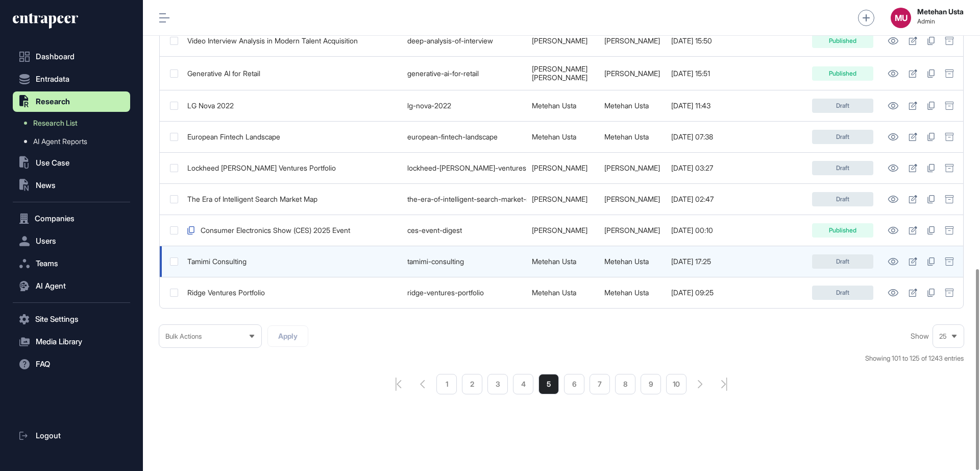 Image resolution: width=980 pixels, height=471 pixels. What do you see at coordinates (943, 336) in the screenshot?
I see `span: 25` at bounding box center [943, 336].